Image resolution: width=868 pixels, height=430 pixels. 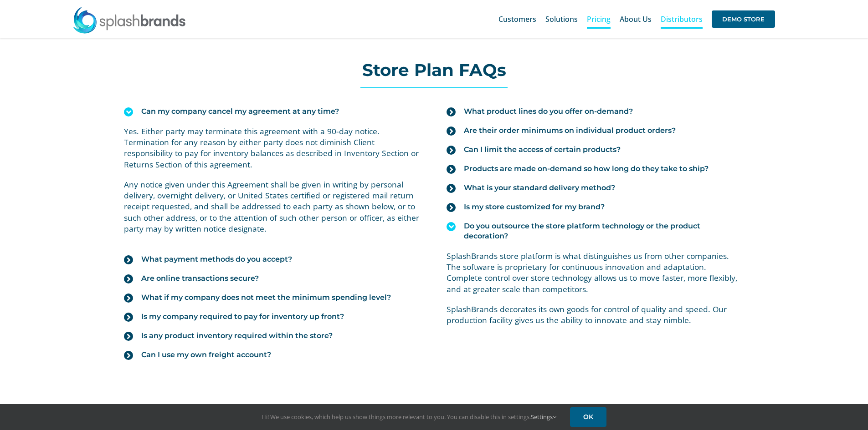 I want to click on span: Do you outsource the store platform technology or the product decoration?, so click(x=604, y=231).